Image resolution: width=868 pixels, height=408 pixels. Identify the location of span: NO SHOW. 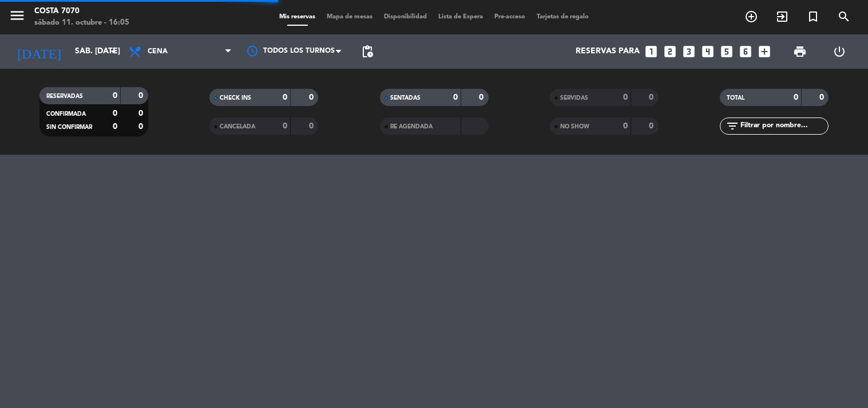
(575, 127).